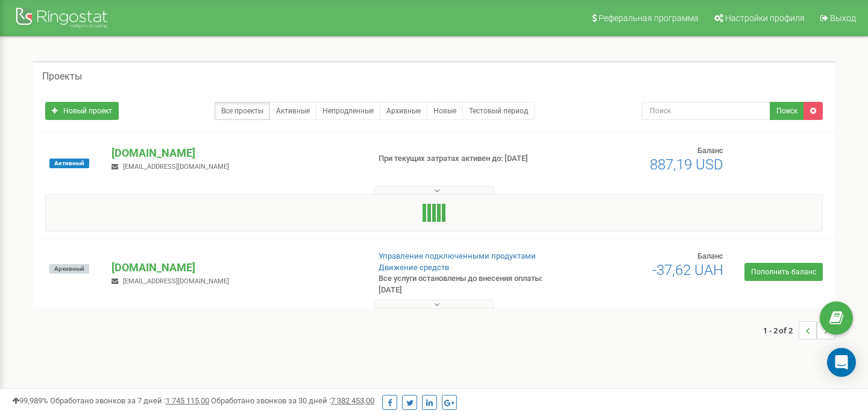  What do you see at coordinates (765, 18) in the screenshot?
I see `span: Настройки профиля` at bounding box center [765, 18].